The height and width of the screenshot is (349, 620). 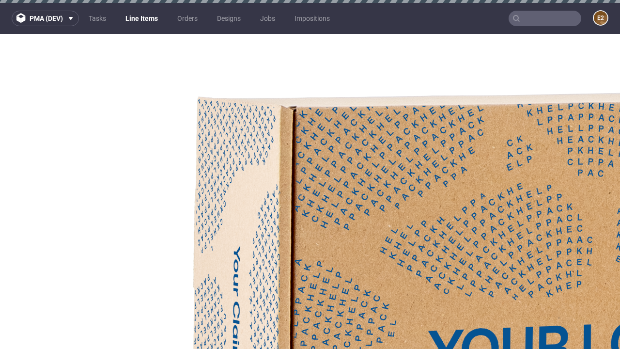 I want to click on a: Orders, so click(x=188, y=18).